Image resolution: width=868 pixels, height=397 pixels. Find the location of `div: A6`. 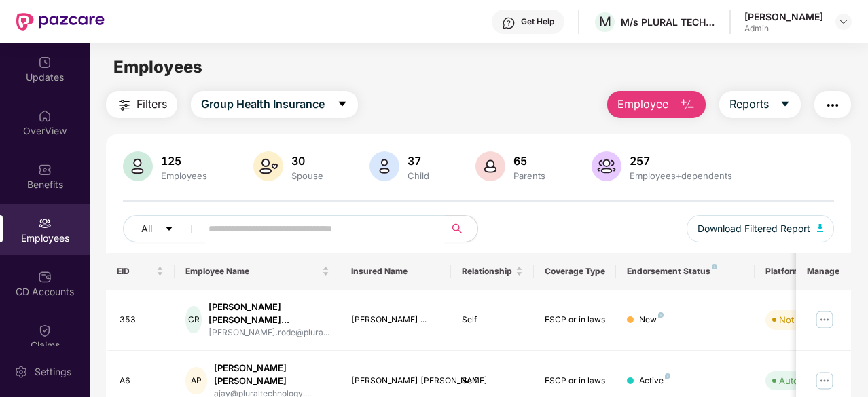

div: A6 is located at coordinates (142, 380).